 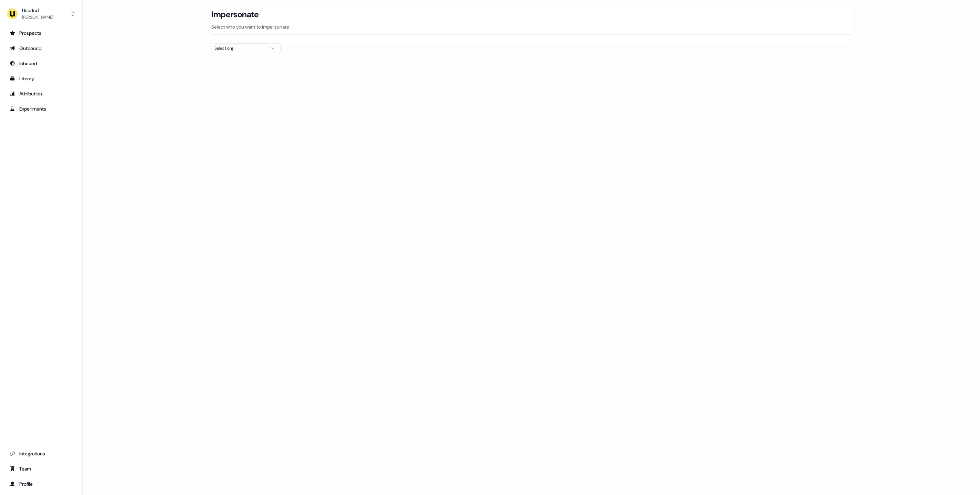 I want to click on div: Attribution, so click(x=41, y=93).